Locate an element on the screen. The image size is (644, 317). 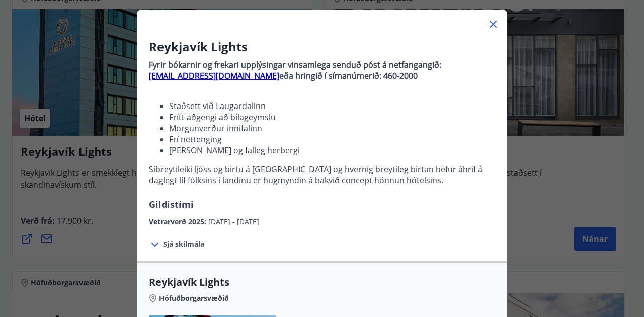
li: Frítt aðgengi að bílageymslu is located at coordinates (332, 117).